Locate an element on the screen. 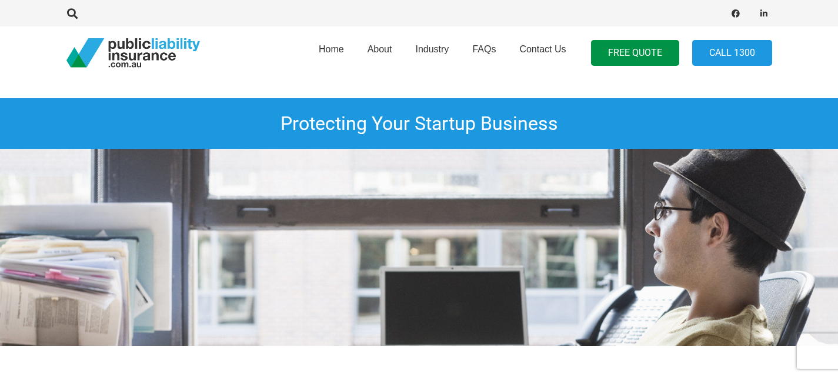 Image resolution: width=838 pixels, height=377 pixels. span: Home is located at coordinates (331, 49).